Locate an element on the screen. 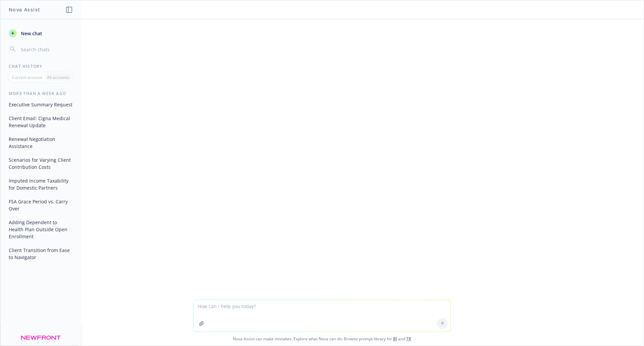 Image resolution: width=644 pixels, height=346 pixels. p: Current account is located at coordinates (28, 77).